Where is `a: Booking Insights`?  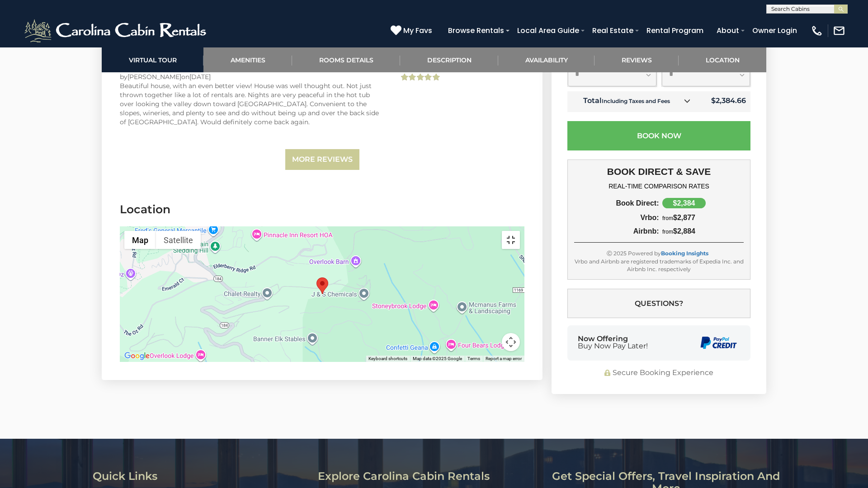
a: Booking Insights is located at coordinates (684, 253).